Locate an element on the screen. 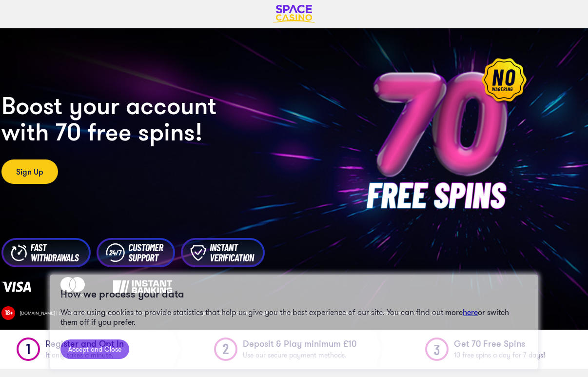 The height and width of the screenshot is (377, 588). img: 18 Plus is located at coordinates (8, 312).